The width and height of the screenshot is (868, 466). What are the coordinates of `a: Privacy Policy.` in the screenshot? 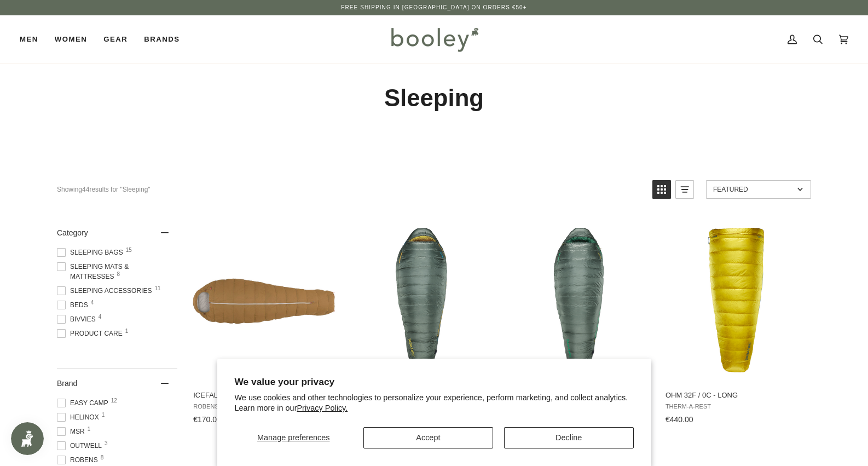 It's located at (322, 408).